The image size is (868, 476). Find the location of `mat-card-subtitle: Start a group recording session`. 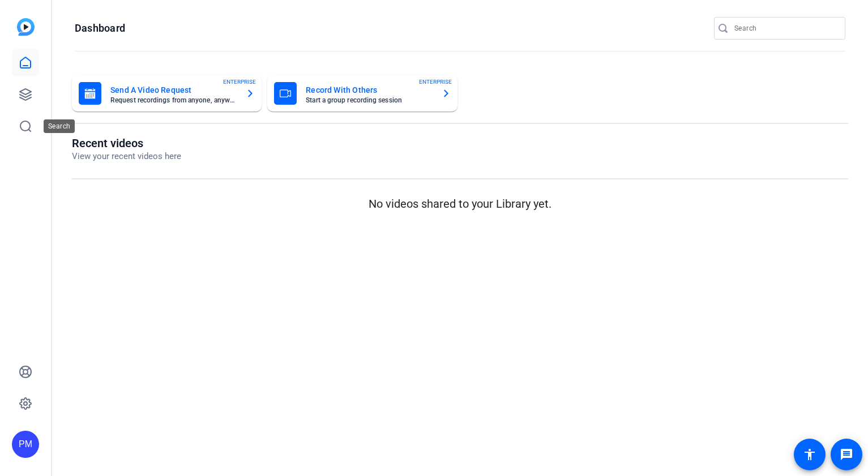

mat-card-subtitle: Start a group recording session is located at coordinates (369, 100).